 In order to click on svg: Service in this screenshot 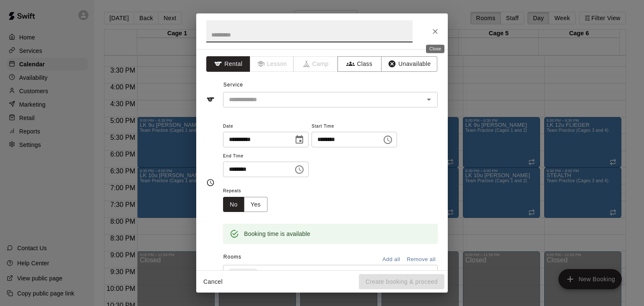, I will do `click(210, 100)`.